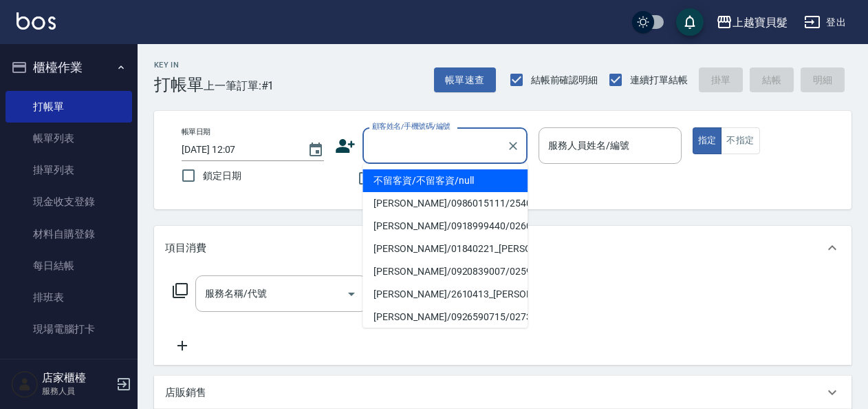  I want to click on span: 鎖定日期, so click(222, 176).